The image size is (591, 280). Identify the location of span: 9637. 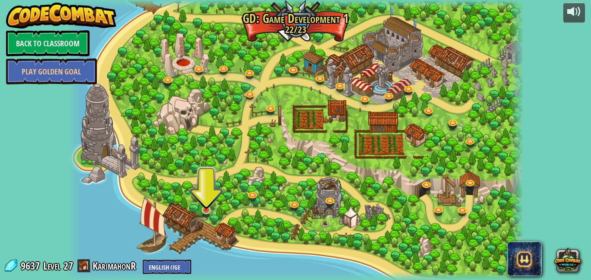
(32, 266).